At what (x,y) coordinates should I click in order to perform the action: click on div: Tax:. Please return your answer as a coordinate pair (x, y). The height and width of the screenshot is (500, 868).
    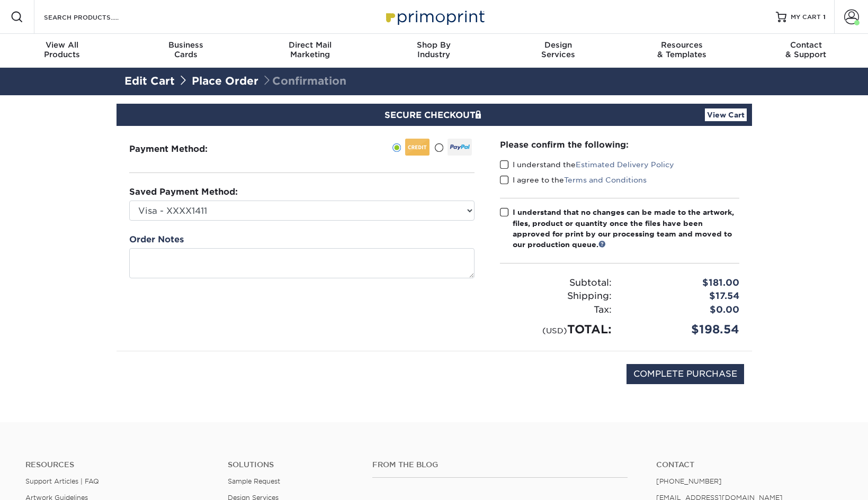
    Looking at the image, I should click on (555, 310).